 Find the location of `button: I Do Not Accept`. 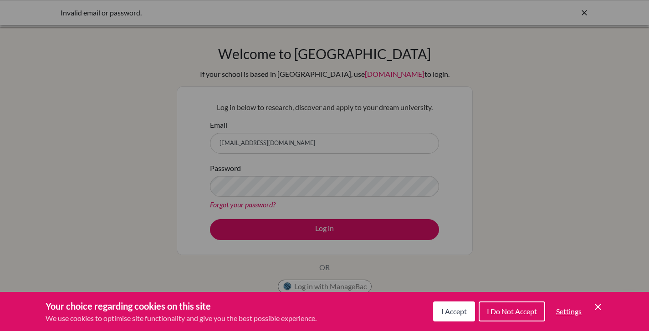

button: I Do Not Accept is located at coordinates (512, 312).